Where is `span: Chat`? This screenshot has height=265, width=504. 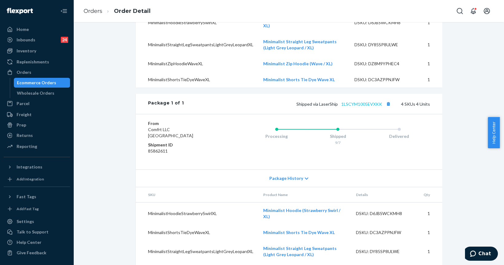
span: Chat is located at coordinates (20, 7).